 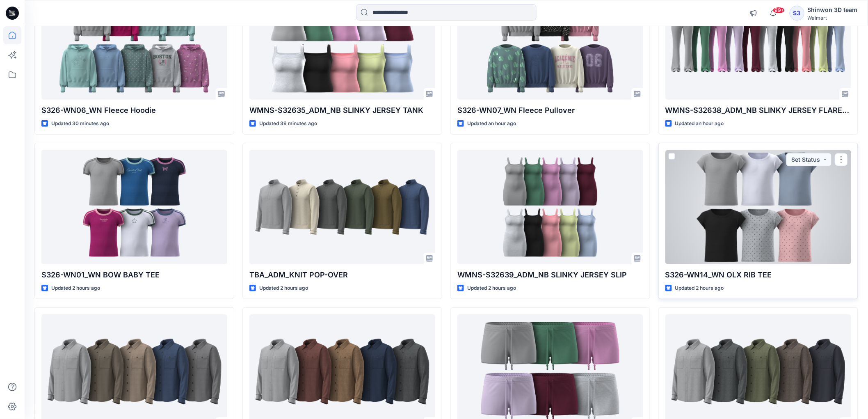 What do you see at coordinates (134, 275) in the screenshot?
I see `p: S326-WN01_WN BOW BABY TEE` at bounding box center [134, 275].